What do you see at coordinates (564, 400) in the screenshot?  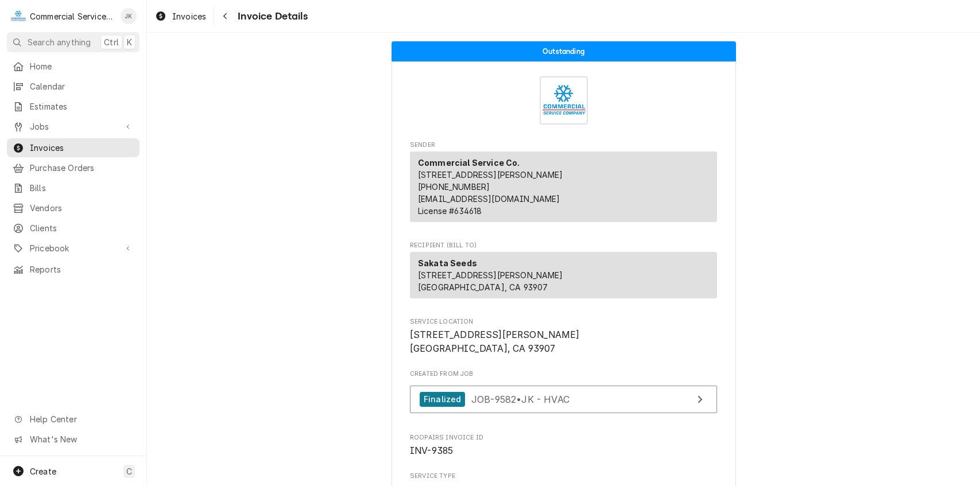 I see `a: View Job` at bounding box center [564, 400].